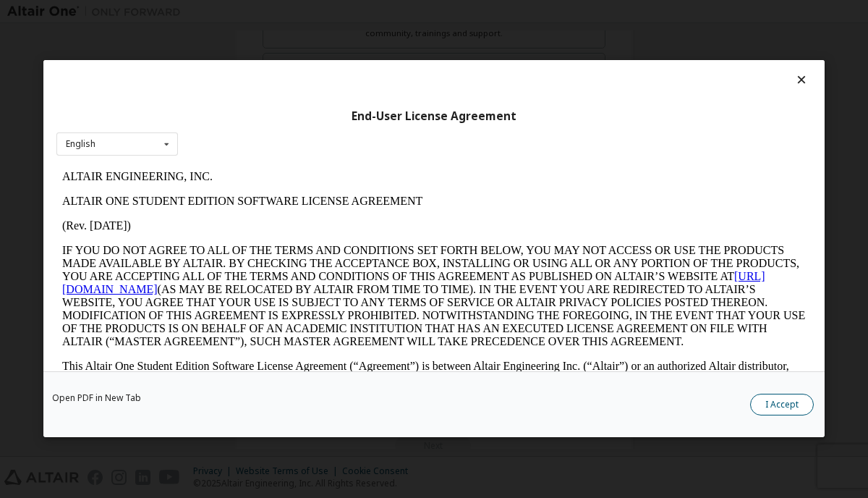 This screenshot has width=868, height=498. Describe the element at coordinates (782, 405) in the screenshot. I see `button: I Accept` at that location.